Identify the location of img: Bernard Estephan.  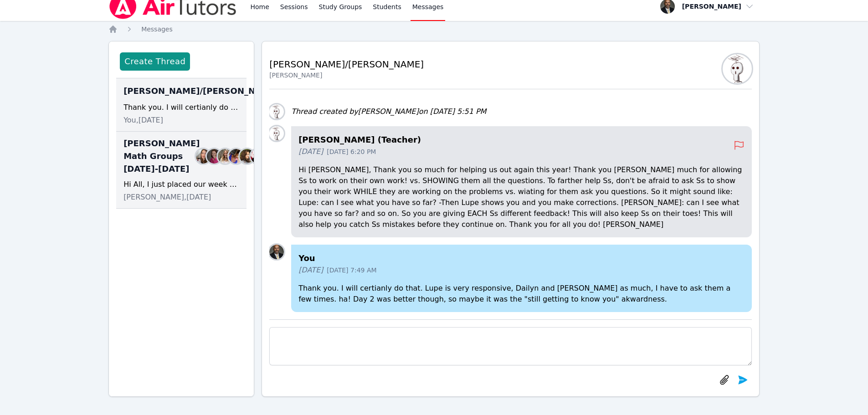
(277, 251).